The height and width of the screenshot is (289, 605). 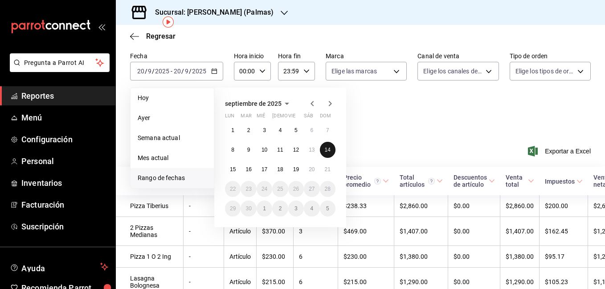 What do you see at coordinates (258, 104) in the screenshot?
I see `button: septiembre de 2025` at bounding box center [258, 104].